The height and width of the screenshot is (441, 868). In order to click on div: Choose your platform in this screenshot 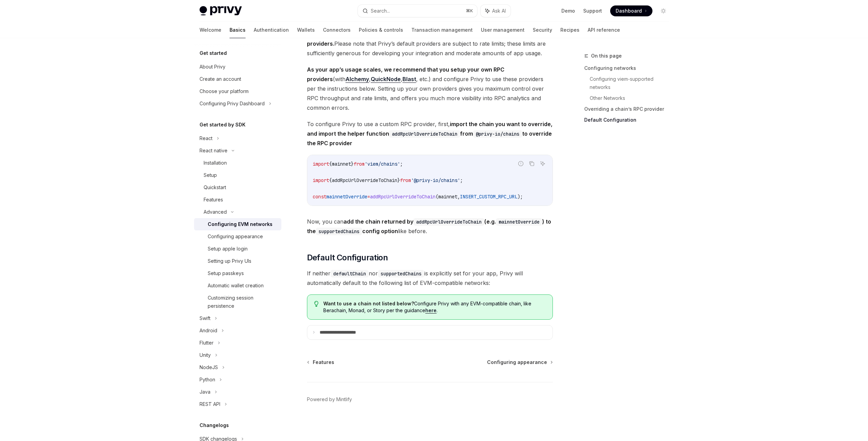, I will do `click(224, 92)`.